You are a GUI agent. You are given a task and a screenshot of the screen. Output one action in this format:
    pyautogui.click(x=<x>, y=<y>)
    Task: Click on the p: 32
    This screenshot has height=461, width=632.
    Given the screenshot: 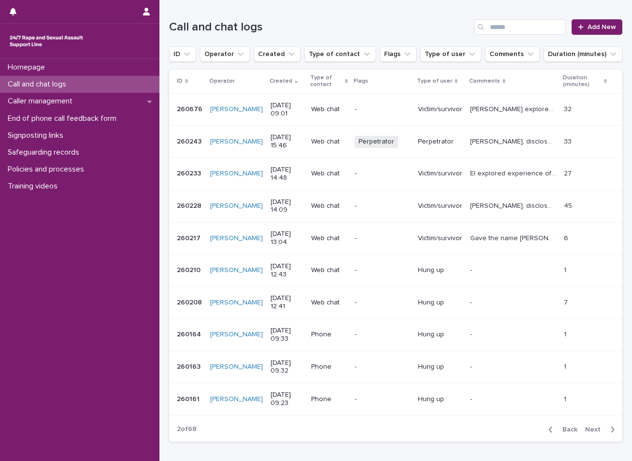 What is the action you would take?
    pyautogui.click(x=569, y=108)
    